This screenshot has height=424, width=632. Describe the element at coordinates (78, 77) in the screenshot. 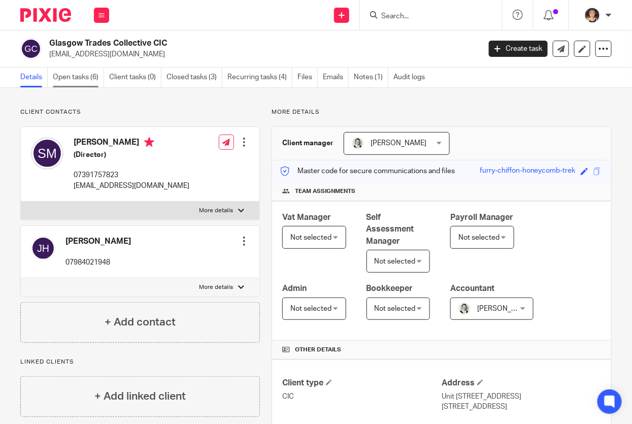

I see `a: Open tasks (6)` at that location.